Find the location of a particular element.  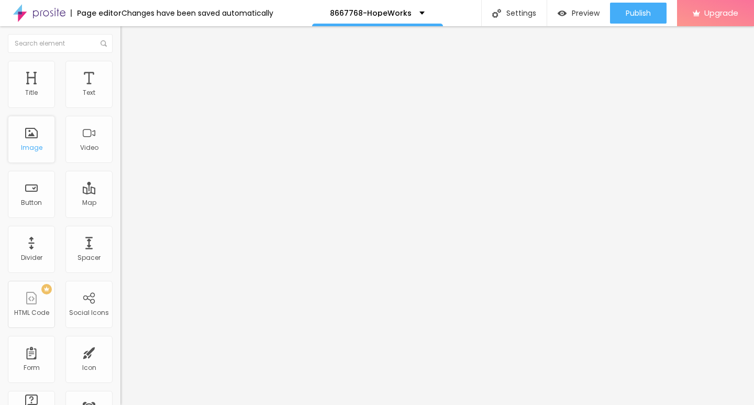

input: Search element is located at coordinates (60, 43).